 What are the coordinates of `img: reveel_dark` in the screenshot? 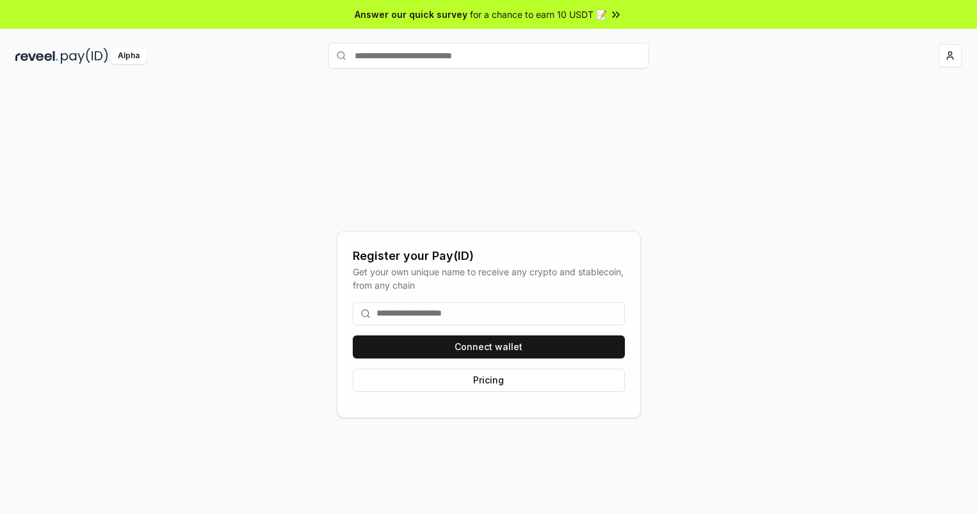 It's located at (37, 56).